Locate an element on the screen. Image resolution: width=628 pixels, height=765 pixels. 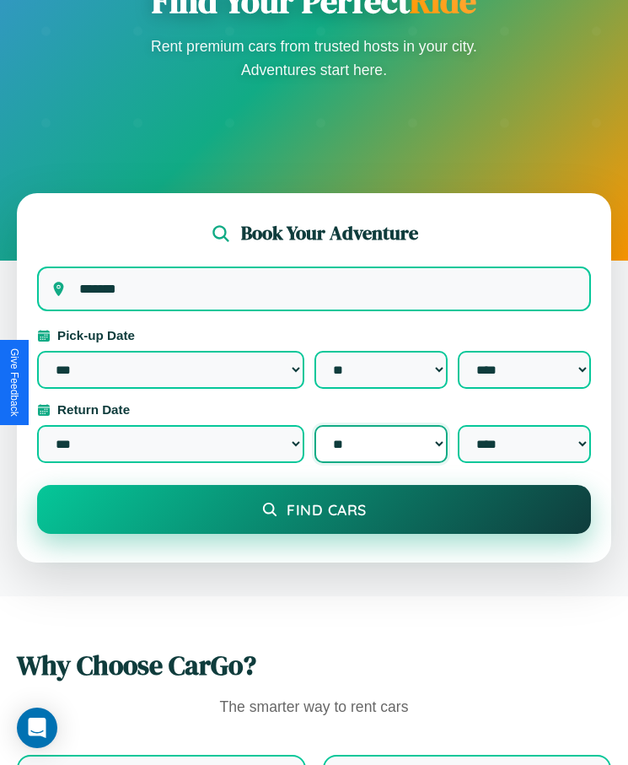
h2: Why Choose CarGo? is located at coordinates (314, 665).